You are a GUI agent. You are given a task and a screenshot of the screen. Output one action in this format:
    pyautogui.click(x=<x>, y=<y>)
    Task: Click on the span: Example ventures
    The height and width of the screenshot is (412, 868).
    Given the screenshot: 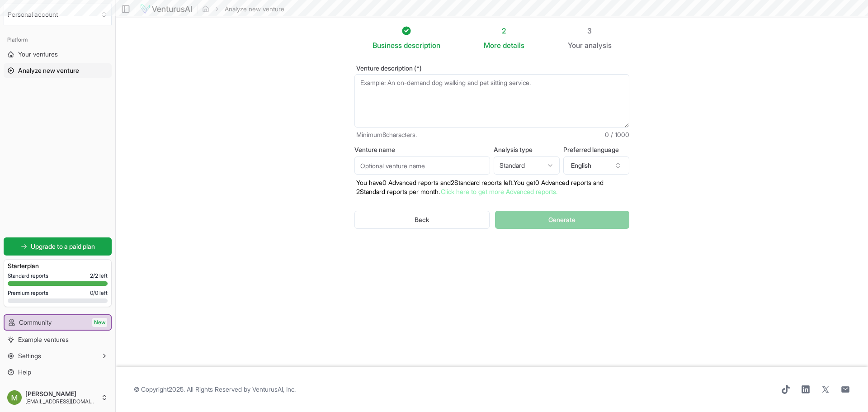 What is the action you would take?
    pyautogui.click(x=43, y=339)
    